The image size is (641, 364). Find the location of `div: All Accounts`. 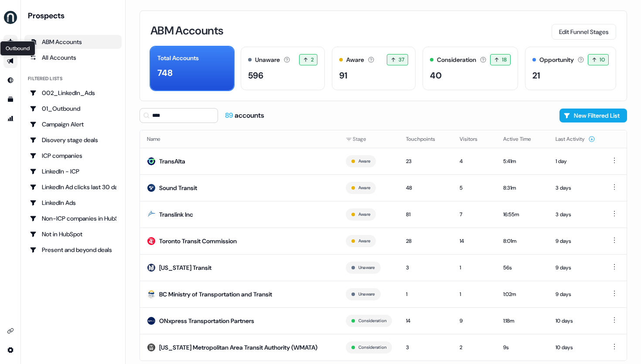

div: All Accounts is located at coordinates (73, 57).